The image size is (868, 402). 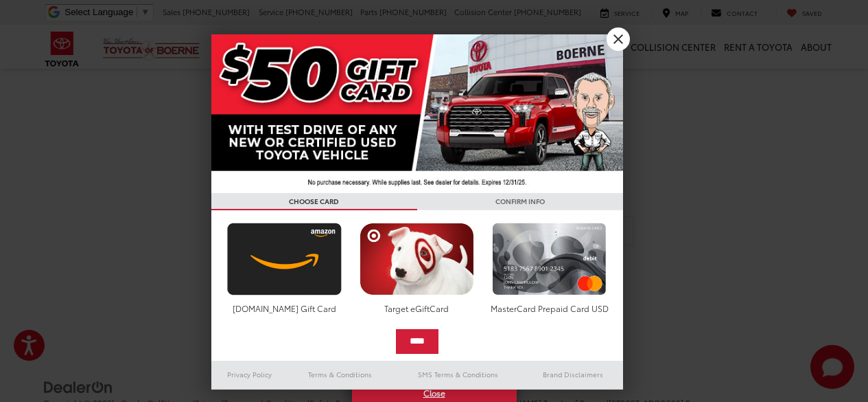 I want to click on div: Target eGiftCard, so click(x=417, y=308).